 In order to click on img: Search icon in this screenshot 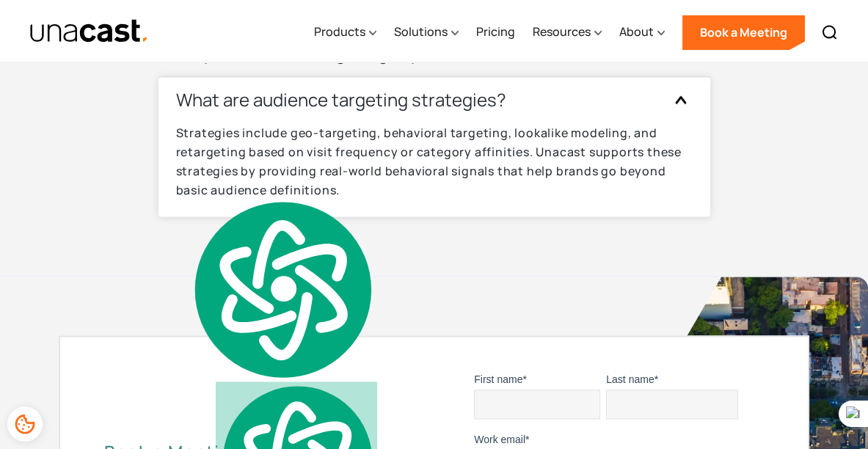, I will do `click(830, 32)`.